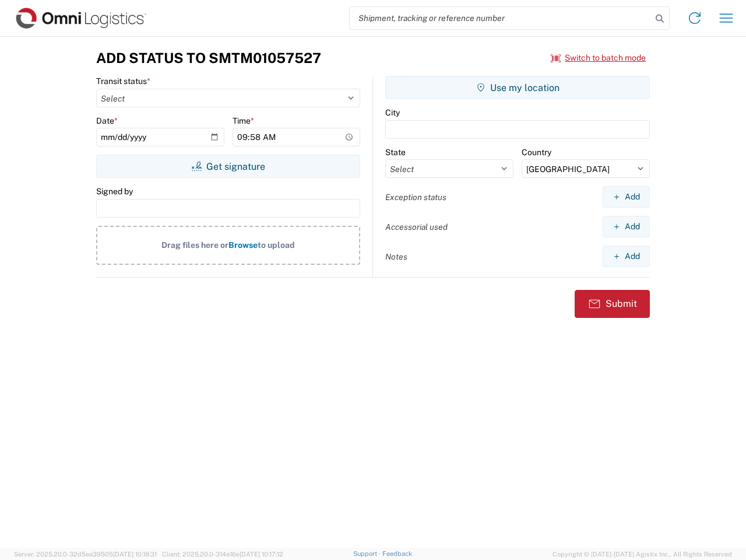 The image size is (746, 560). What do you see at coordinates (397, 256) in the screenshot?
I see `label: Notes` at bounding box center [397, 256].